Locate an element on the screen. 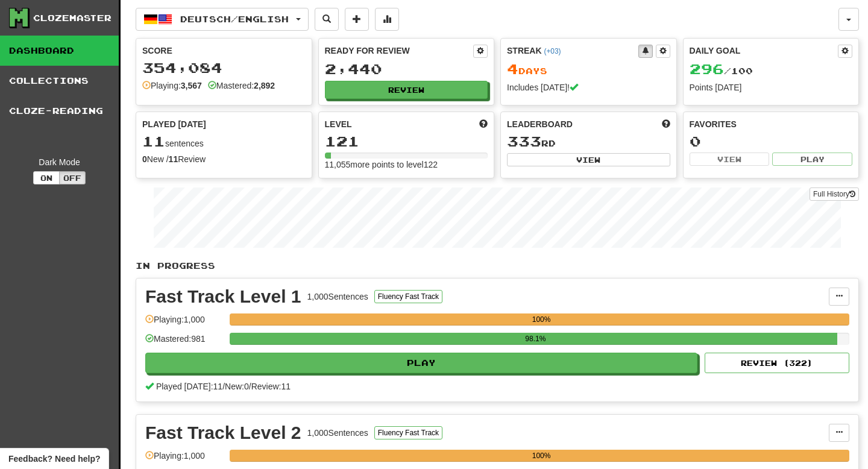 The height and width of the screenshot is (469, 868). span: New: 0 is located at coordinates (237, 386).